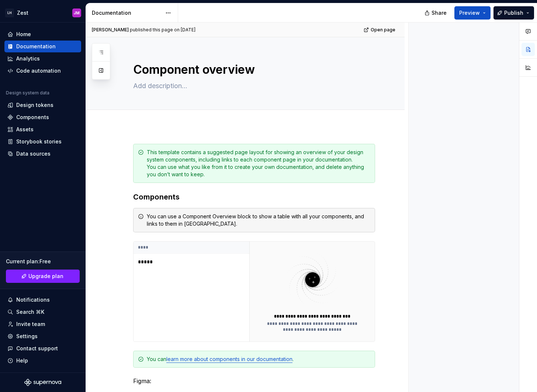 This screenshot has width=537, height=392. Describe the element at coordinates (23, 13) in the screenshot. I see `div: Zest` at that location.